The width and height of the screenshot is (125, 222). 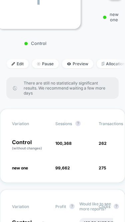 What do you see at coordinates (30, 124) in the screenshot?
I see `span: Variation` at bounding box center [30, 124].